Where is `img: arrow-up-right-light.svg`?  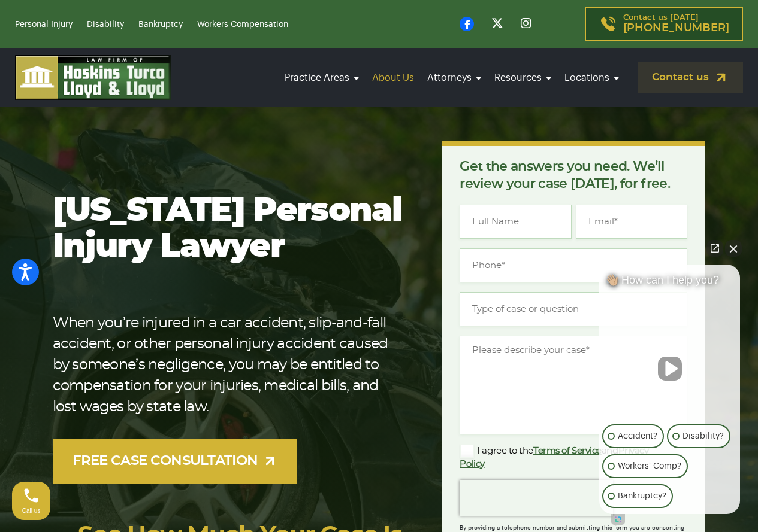 img: arrow-up-right-light.svg is located at coordinates (270, 461).